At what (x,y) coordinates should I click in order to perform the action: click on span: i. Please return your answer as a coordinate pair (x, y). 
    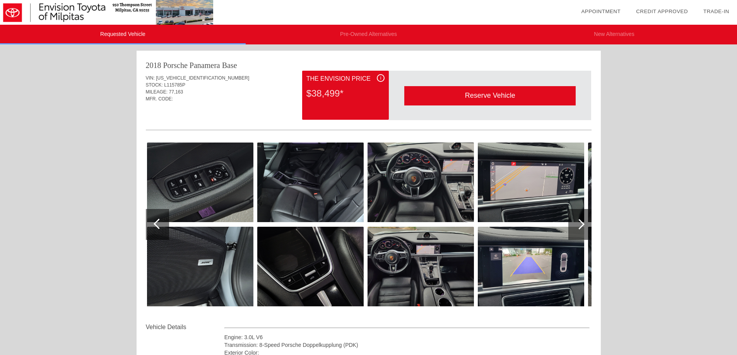
    Looking at the image, I should click on (380, 78).